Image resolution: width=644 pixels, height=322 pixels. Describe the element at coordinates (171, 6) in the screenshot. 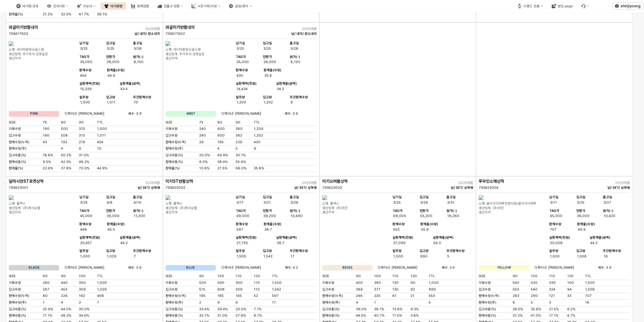

I see `button: 입출고 현황` at that location.